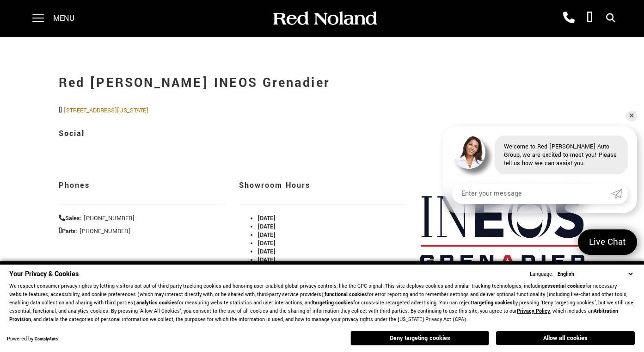 The height and width of the screenshot is (352, 644). Describe the element at coordinates (608, 242) in the screenshot. I see `span: Live Chat` at that location.